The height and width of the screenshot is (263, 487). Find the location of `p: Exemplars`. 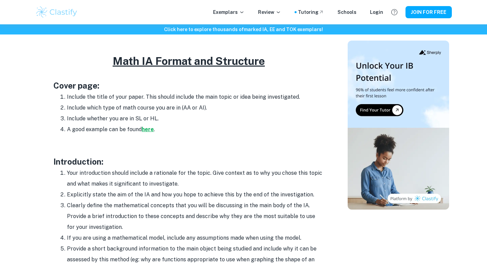

p: Exemplars is located at coordinates (229, 12).